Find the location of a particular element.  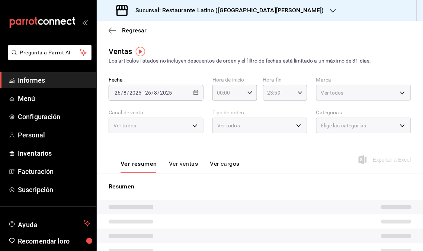

img: Tooltip marker is located at coordinates (140, 51).